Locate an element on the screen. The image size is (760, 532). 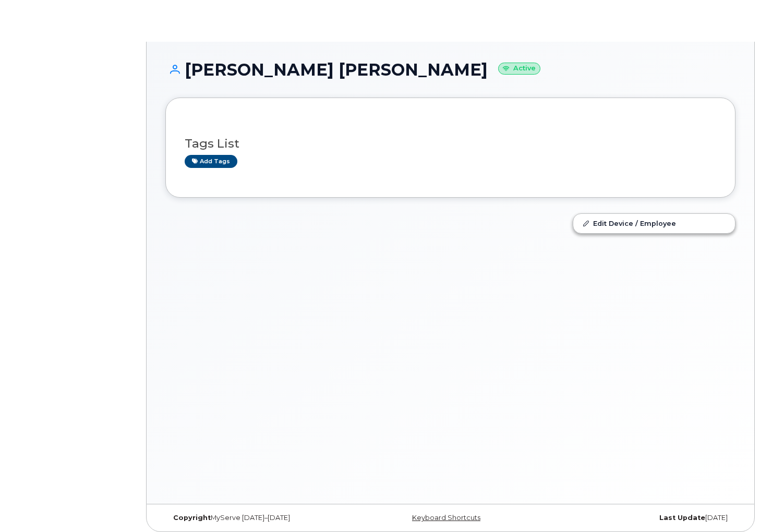
small: Active is located at coordinates (519, 68).